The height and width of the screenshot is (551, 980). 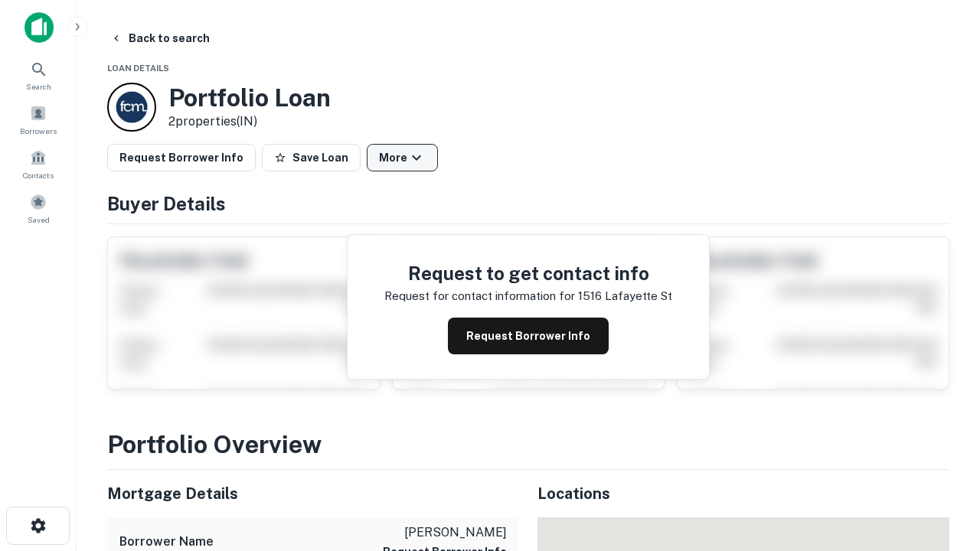 I want to click on div: Search, so click(x=38, y=75).